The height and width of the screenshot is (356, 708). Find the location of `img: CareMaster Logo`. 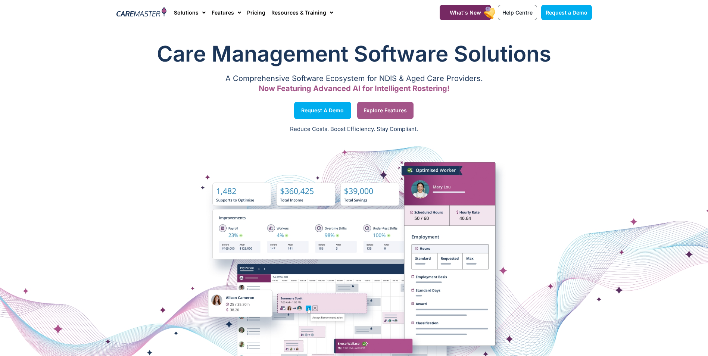

img: CareMaster Logo is located at coordinates (141, 13).